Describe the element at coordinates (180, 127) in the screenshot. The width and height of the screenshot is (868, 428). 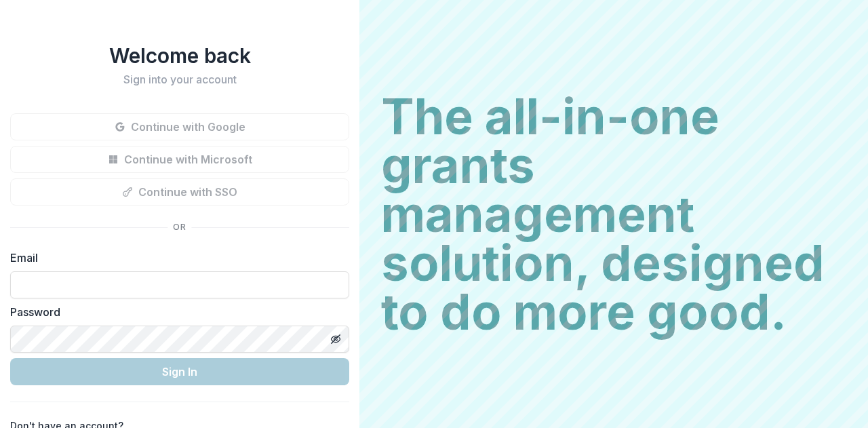
I see `button: Continue with Google` at that location.